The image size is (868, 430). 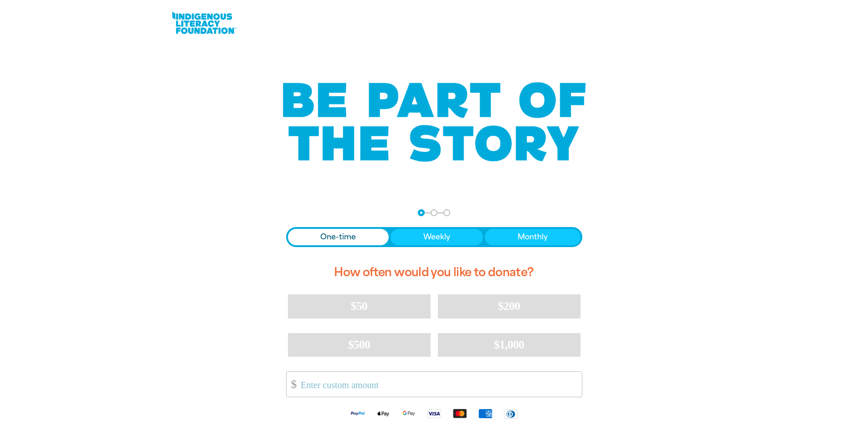 What do you see at coordinates (509, 345) in the screenshot?
I see `button: $1,000` at bounding box center [509, 345].